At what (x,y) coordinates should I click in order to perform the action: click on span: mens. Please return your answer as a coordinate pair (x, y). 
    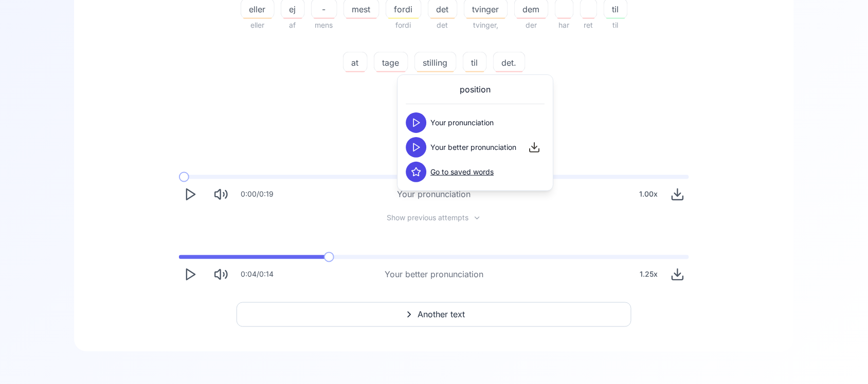
    Looking at the image, I should click on (324, 25).